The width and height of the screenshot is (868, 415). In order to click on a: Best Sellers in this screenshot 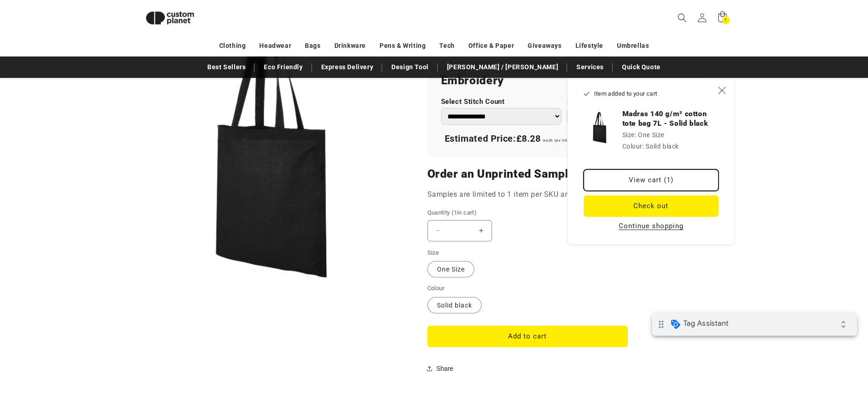, I will do `click(227, 67)`.